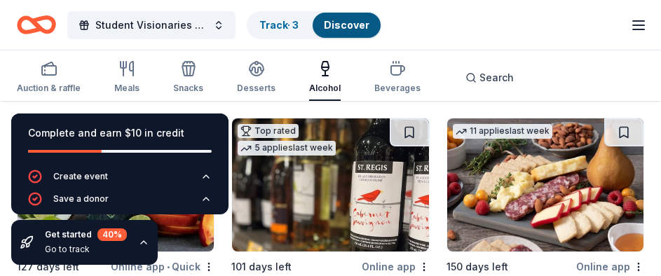 The image size is (661, 276). I want to click on button: Beverages, so click(397, 78).